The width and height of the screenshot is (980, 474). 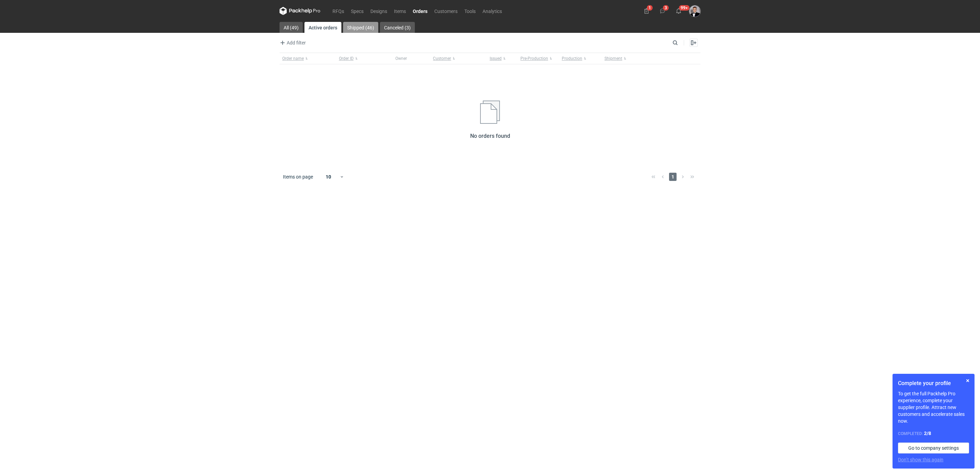 What do you see at coordinates (292, 43) in the screenshot?
I see `button: Add filter` at bounding box center [292, 43].